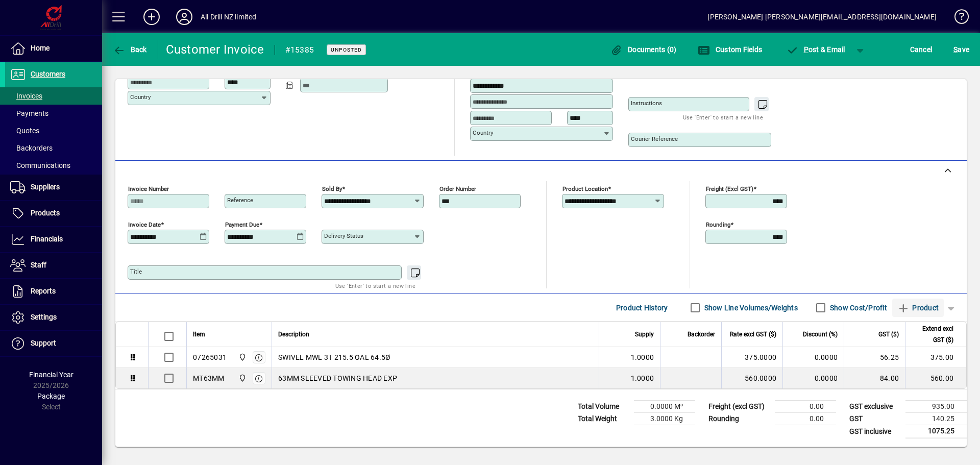 Image resolution: width=980 pixels, height=465 pixels. Describe the element at coordinates (936, 419) in the screenshot. I see `td: 140.25` at that location.